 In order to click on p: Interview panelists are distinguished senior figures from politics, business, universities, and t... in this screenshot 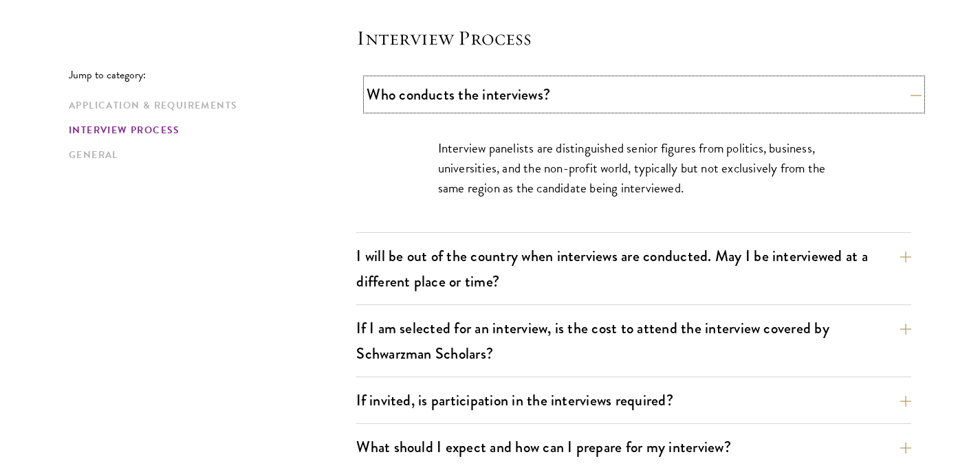, I will do `click(634, 168)`.